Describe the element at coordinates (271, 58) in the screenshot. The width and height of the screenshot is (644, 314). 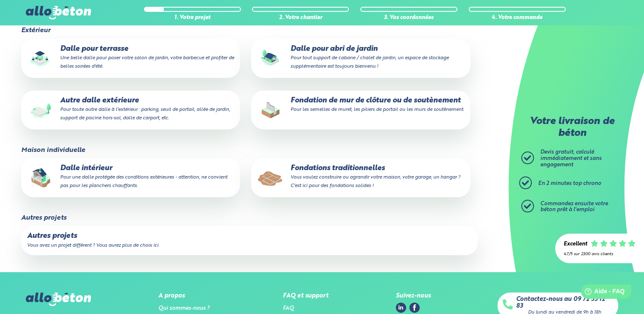
I see `img: final_use.values.garden_shed` at that location.